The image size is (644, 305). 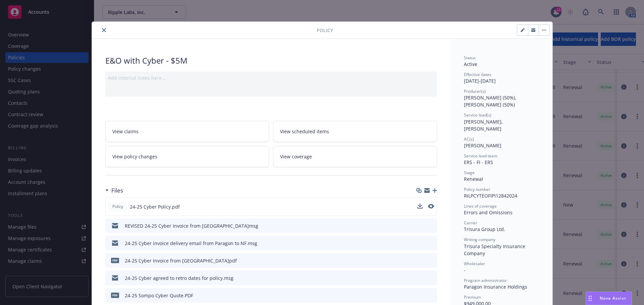 What do you see at coordinates (613, 298) in the screenshot?
I see `span: Nova Assist` at bounding box center [613, 298].